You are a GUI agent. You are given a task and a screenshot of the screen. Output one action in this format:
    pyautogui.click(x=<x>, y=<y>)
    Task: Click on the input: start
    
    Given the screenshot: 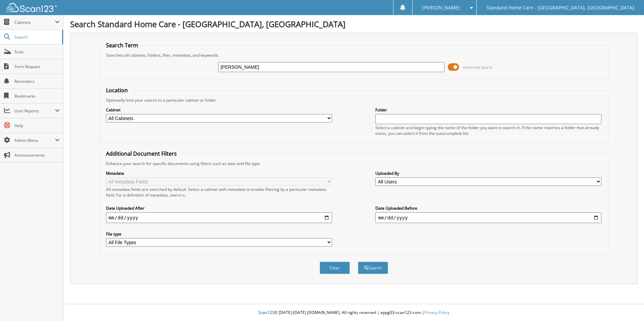 What is the action you would take?
    pyautogui.click(x=219, y=218)
    